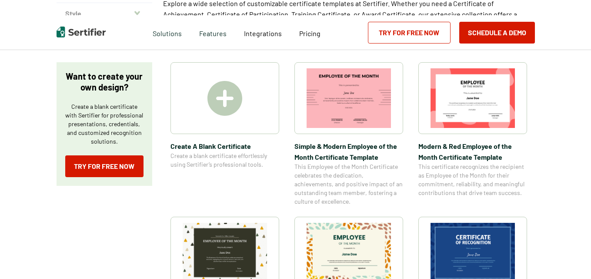 This screenshot has height=279, width=591. What do you see at coordinates (310, 33) in the screenshot?
I see `span: Pricing` at bounding box center [310, 33].